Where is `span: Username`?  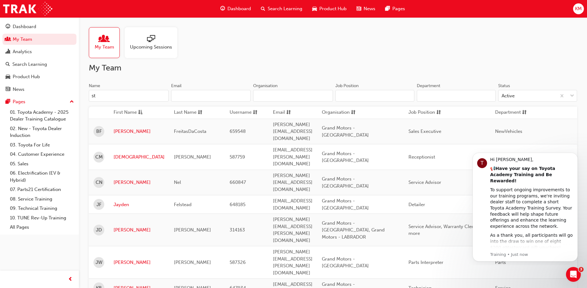
span: Username is located at coordinates (240, 113).